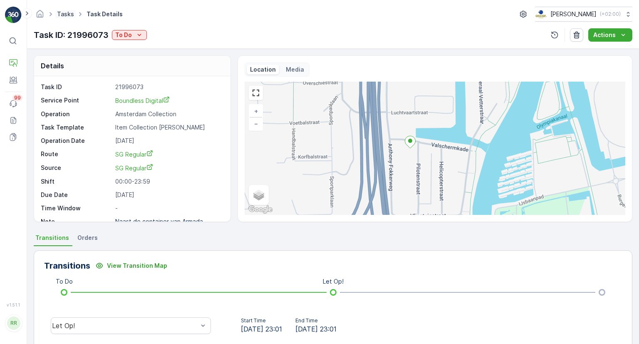 This screenshot has height=344, width=639. I want to click on p: Operation Date, so click(76, 141).